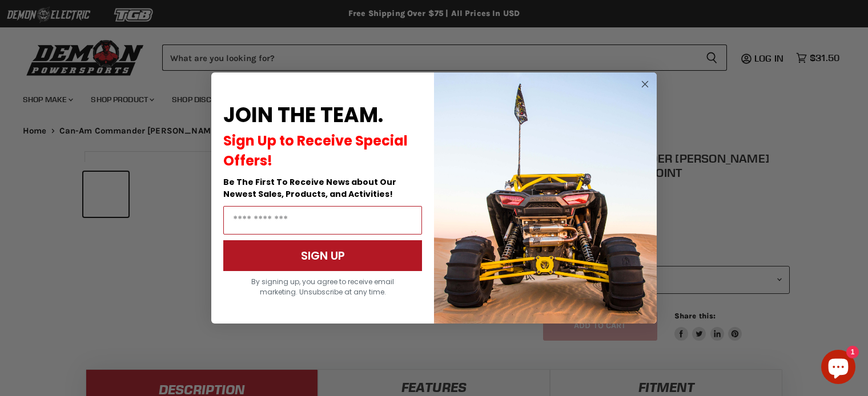  What do you see at coordinates (545, 198) in the screenshot?
I see `img: a9095488-b6e7-41ba-879d-588abfab540b.jpeg` at bounding box center [545, 198].